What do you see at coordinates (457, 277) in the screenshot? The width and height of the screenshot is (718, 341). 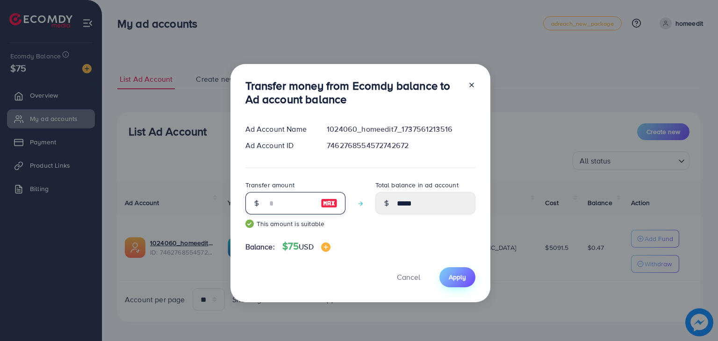 I see `button: Apply` at bounding box center [457, 277].